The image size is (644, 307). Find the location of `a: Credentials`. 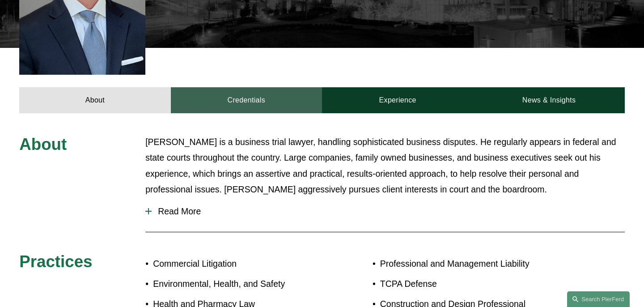

a: Credentials is located at coordinates (246, 100).